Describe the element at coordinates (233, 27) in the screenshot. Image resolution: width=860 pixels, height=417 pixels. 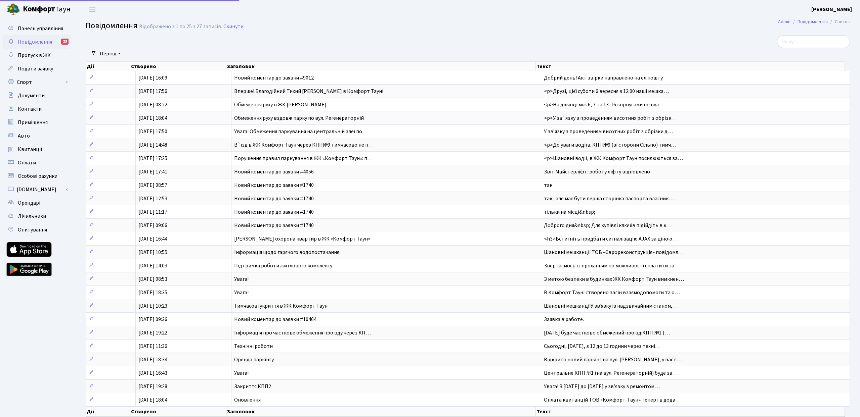
I see `a: Скинути` at that location.